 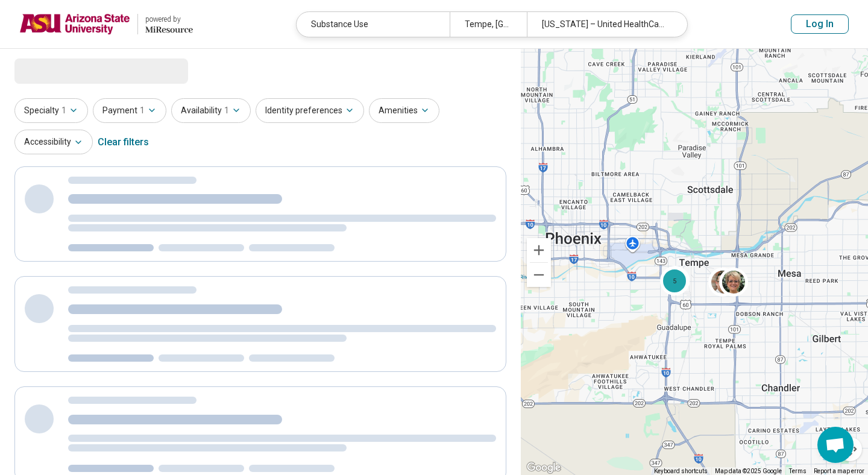 What do you see at coordinates (106, 24) in the screenshot?
I see `a: Arizona State Universitypowered by` at bounding box center [106, 24].